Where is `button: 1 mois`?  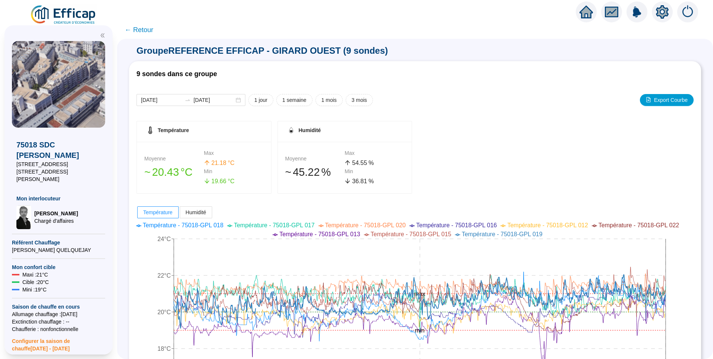 button: 1 mois is located at coordinates (329, 100).